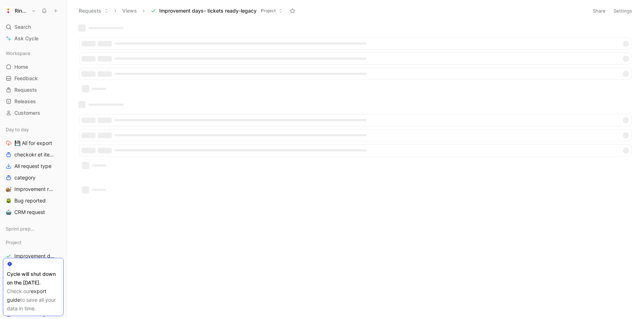 This screenshot has height=319, width=644. I want to click on div: Search, so click(33, 27).